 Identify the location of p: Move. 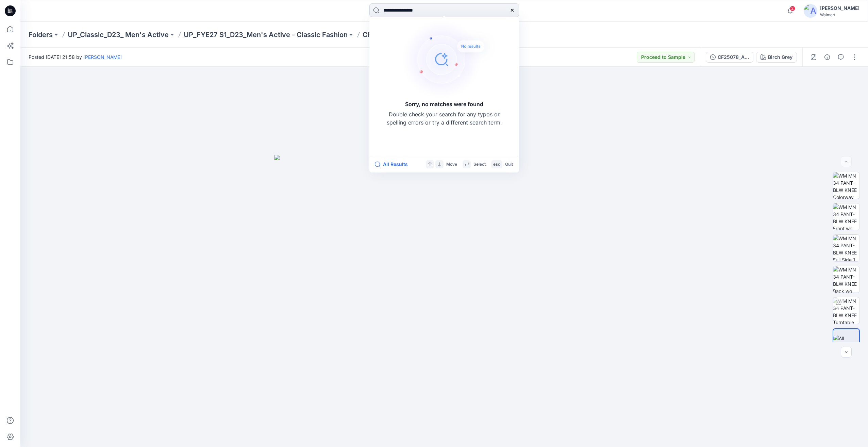
(452, 165).